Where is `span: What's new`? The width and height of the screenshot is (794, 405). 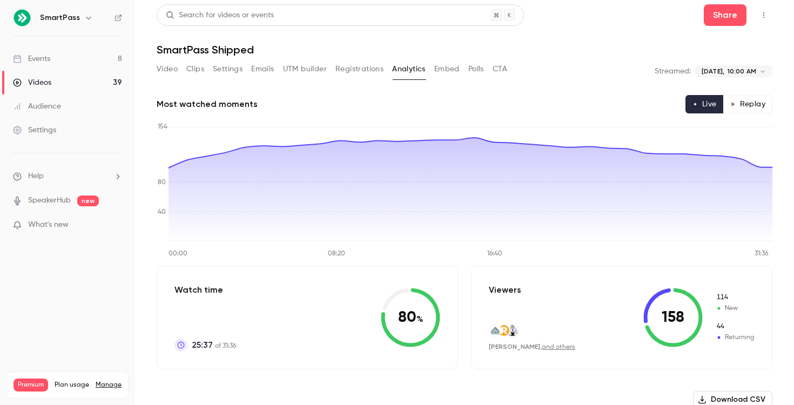
span: What's new is located at coordinates (48, 225).